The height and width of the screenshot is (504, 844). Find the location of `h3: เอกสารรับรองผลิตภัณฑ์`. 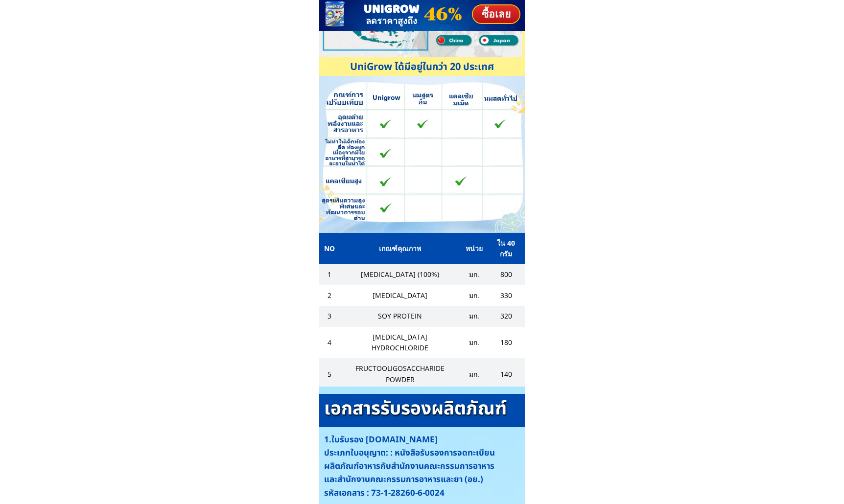

h3: เอกสารรับรองผลิตภัณฑ์ is located at coordinates (428, 410).